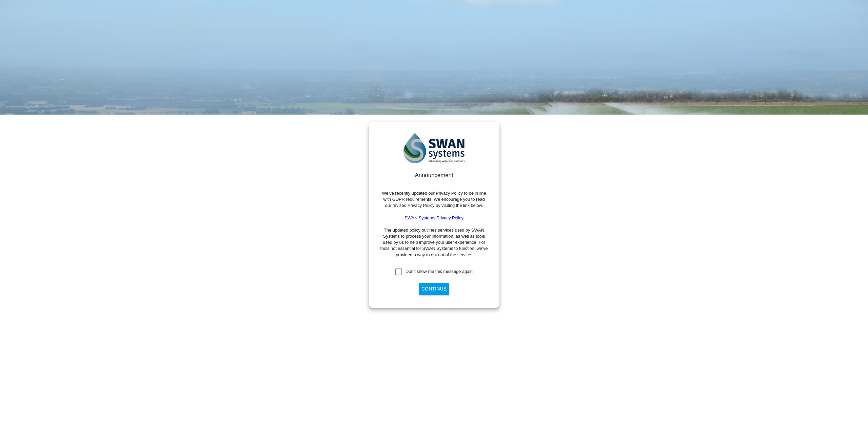  I want to click on button: Continue, so click(434, 289).